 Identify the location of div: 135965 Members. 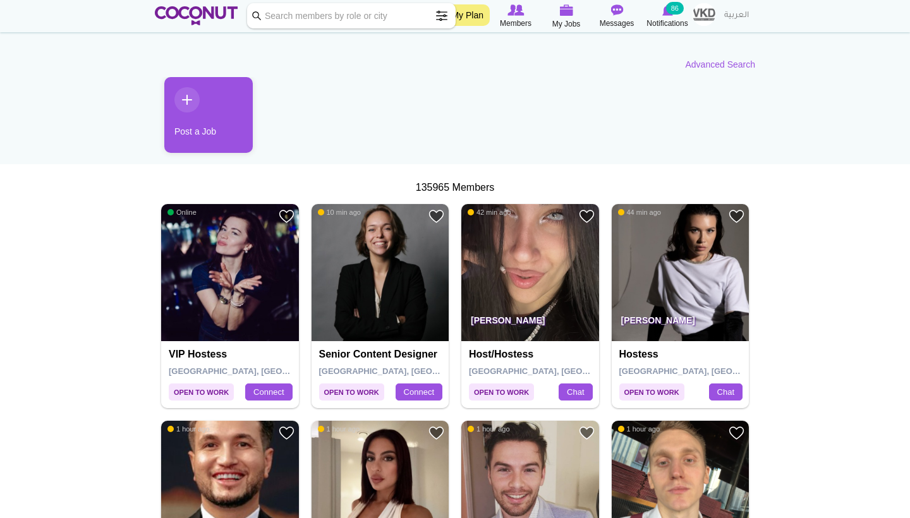
(455, 188).